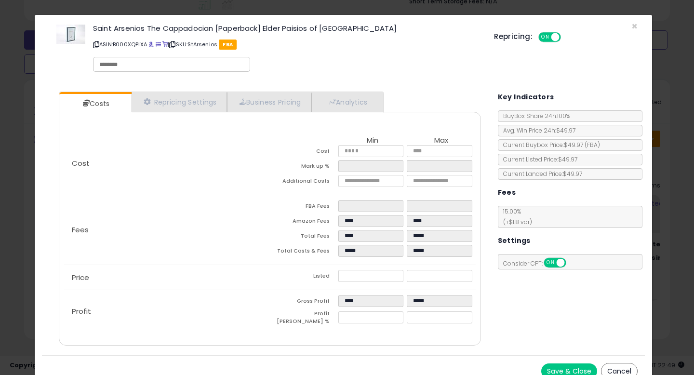 The width and height of the screenshot is (694, 375). I want to click on p: Price, so click(167, 278).